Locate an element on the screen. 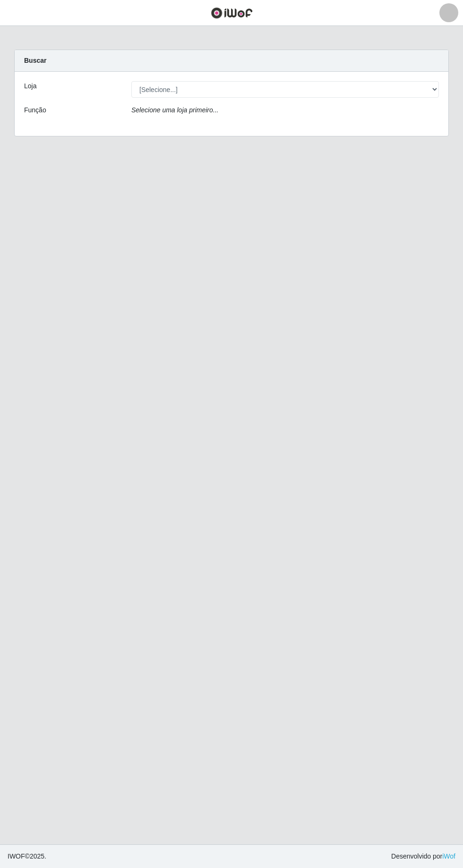 This screenshot has width=463, height=868. a: iWof is located at coordinates (449, 856).